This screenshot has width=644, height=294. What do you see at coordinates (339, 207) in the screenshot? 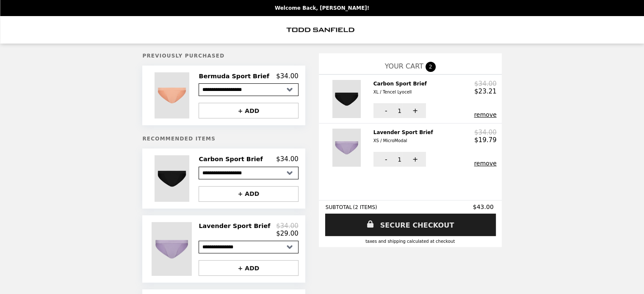
I see `span: SUBTOTAL` at bounding box center [339, 207].